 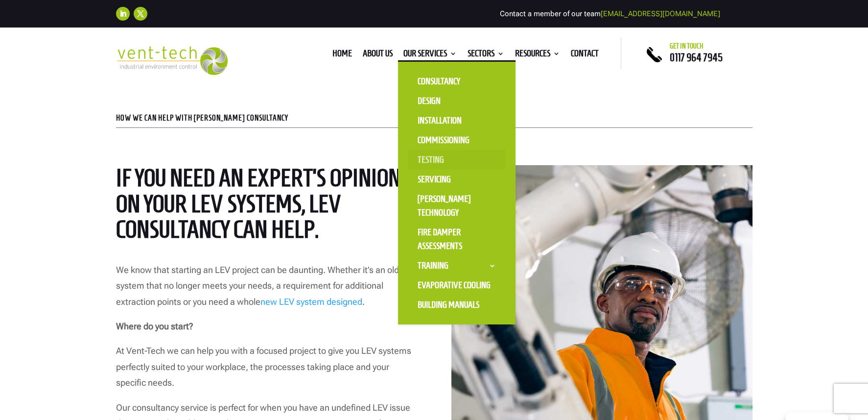 I want to click on p: At Vent-Tech we can help you with a focused project to give you LEV systems perfectly suited to y..., so click(x=266, y=371).